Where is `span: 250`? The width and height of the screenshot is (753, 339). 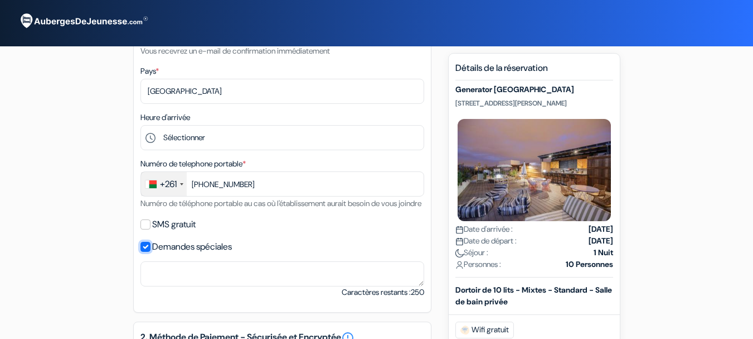
span: 250 is located at coordinates (418, 292).